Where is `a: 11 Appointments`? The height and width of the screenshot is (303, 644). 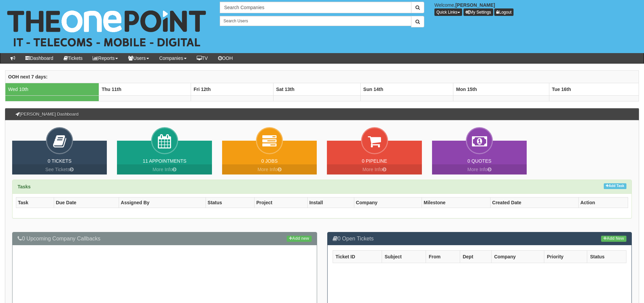
a: 11 Appointments is located at coordinates (164, 161).